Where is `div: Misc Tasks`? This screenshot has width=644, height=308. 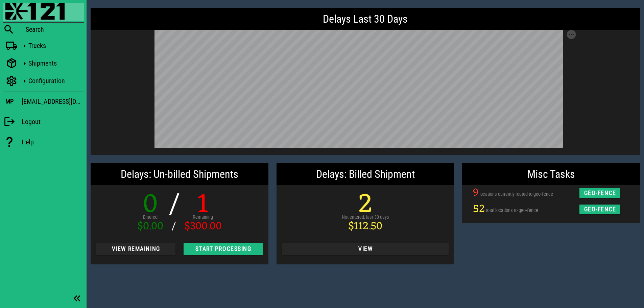 div: Misc Tasks is located at coordinates (551, 175).